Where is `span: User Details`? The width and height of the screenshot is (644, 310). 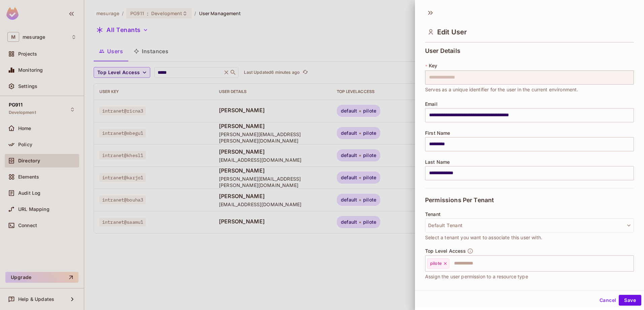 span: User Details is located at coordinates (443, 51).